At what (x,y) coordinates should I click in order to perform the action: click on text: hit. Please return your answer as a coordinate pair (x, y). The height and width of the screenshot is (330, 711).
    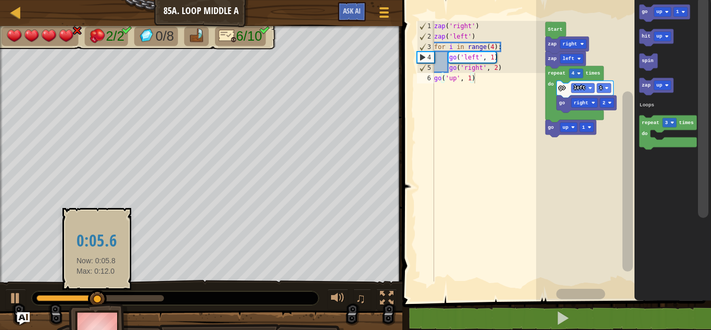
    Looking at the image, I should click on (646, 36).